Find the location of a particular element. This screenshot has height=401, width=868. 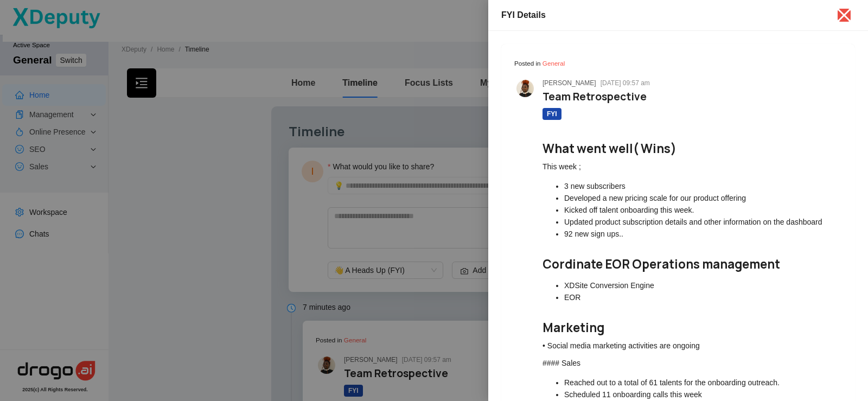

li: XDSite Conversion Engine is located at coordinates (703, 286).